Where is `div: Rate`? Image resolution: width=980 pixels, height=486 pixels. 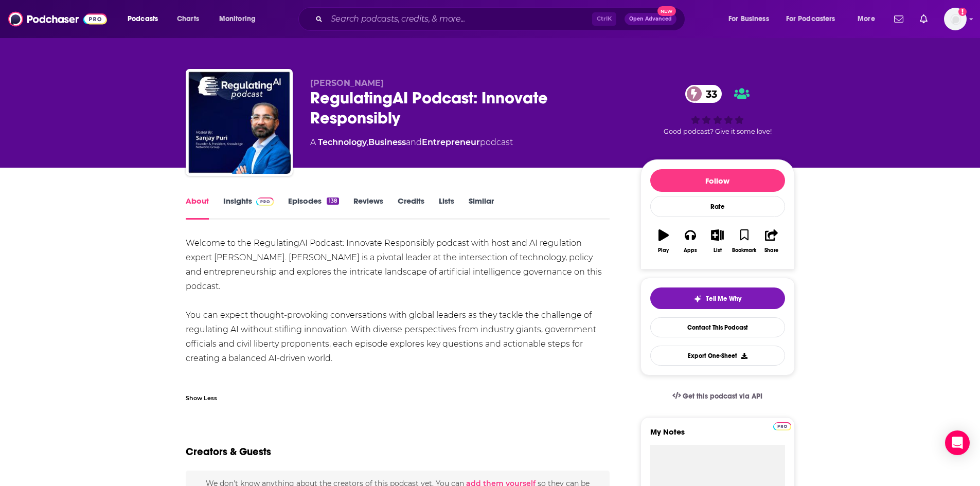
div: Rate is located at coordinates (717, 207).